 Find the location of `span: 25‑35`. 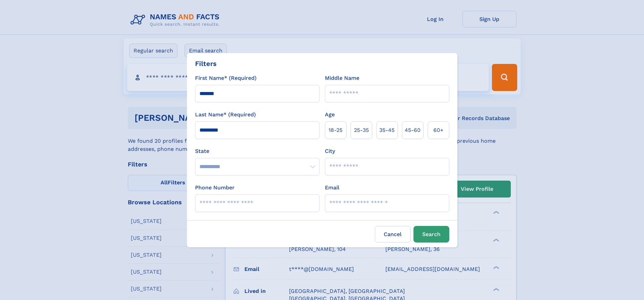

span: 25‑35 is located at coordinates (361, 130).